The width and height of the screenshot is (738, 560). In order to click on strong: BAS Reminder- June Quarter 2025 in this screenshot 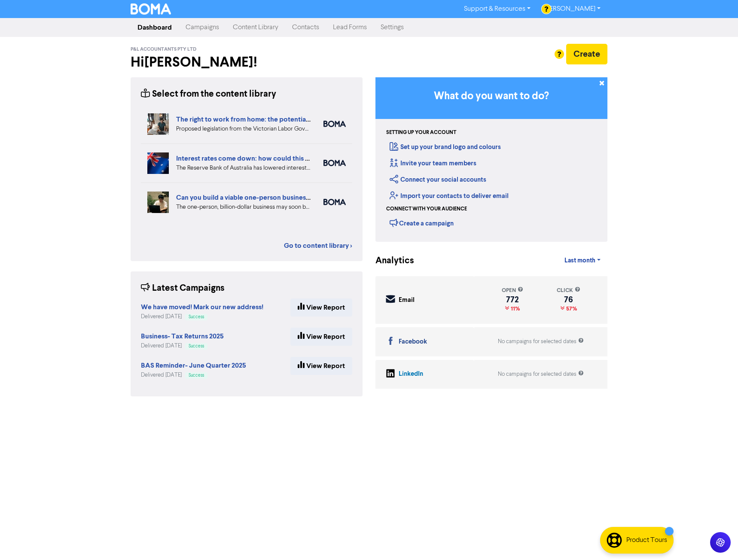, I will do `click(193, 365)`.